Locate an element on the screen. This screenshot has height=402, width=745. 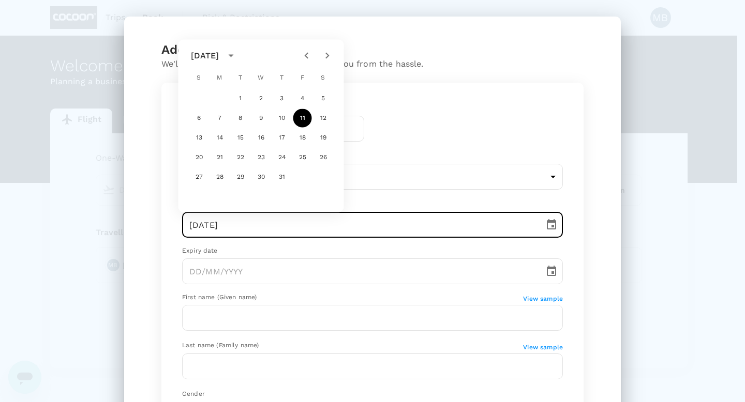
button: 21 is located at coordinates (220, 158).